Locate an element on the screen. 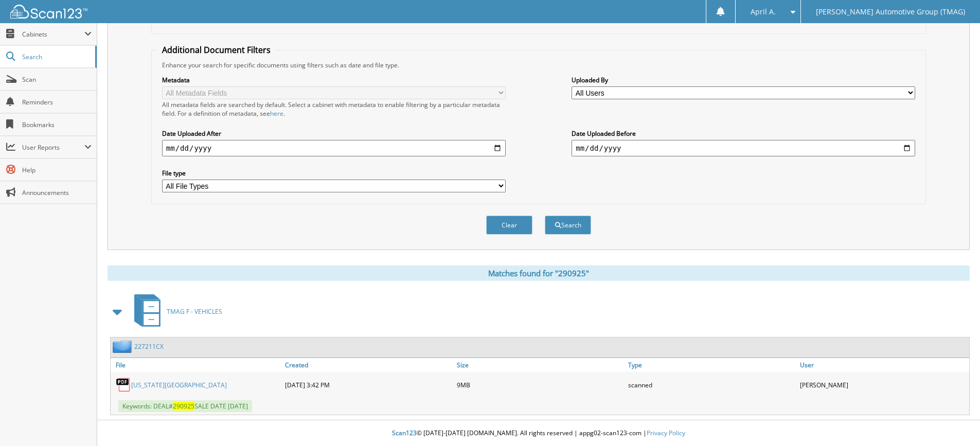 This screenshot has height=446, width=980. a: Size is located at coordinates (540, 364).